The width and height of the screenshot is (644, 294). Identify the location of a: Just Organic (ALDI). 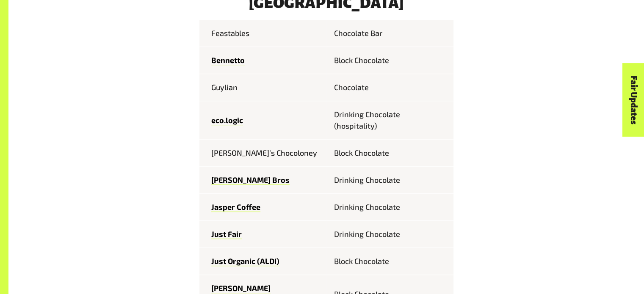
(245, 261).